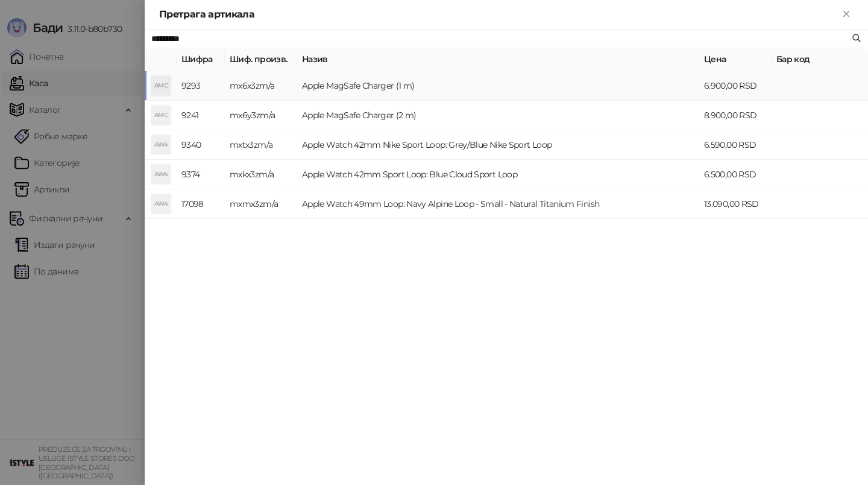 Image resolution: width=868 pixels, height=485 pixels. I want to click on th: Назив, so click(498, 59).